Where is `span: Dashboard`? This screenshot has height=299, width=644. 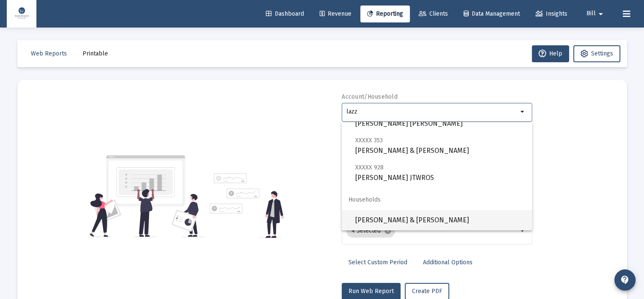
span: Dashboard is located at coordinates (285, 13).